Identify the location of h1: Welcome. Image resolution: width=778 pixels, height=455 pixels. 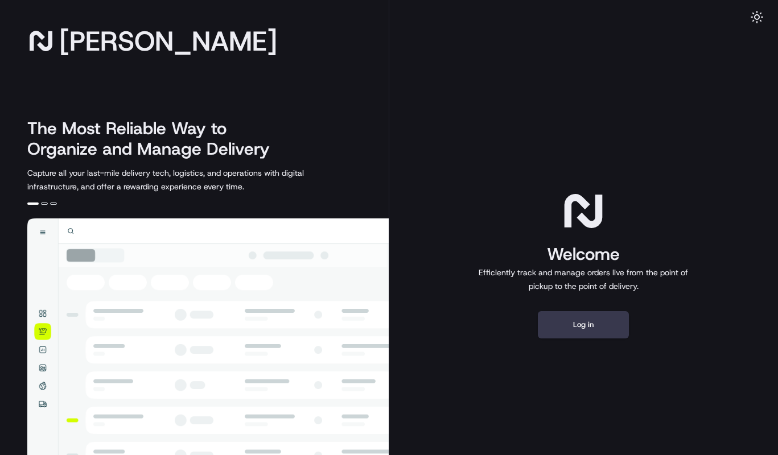
(584, 254).